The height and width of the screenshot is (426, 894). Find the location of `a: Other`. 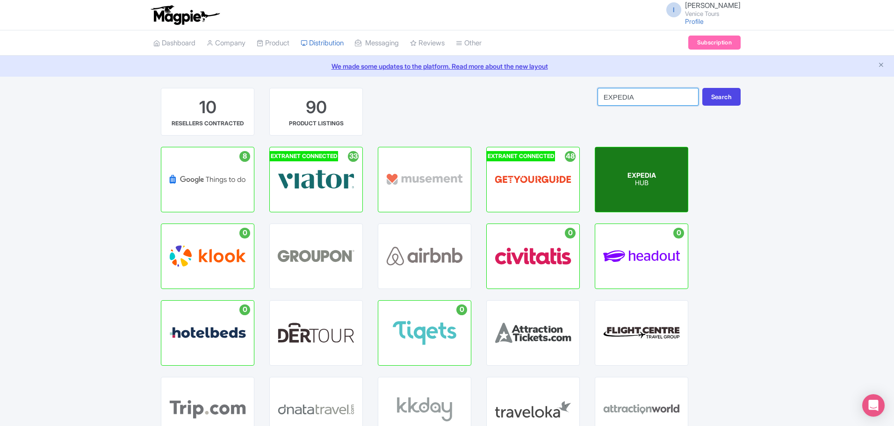

a: Other is located at coordinates (469, 43).